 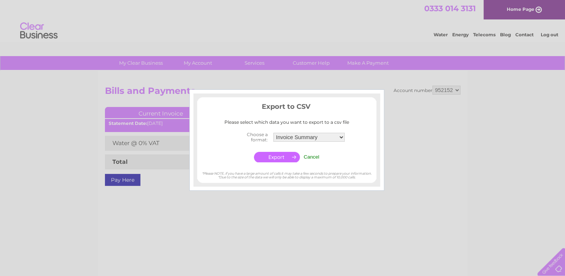 I want to click on a: Contact, so click(x=524, y=34).